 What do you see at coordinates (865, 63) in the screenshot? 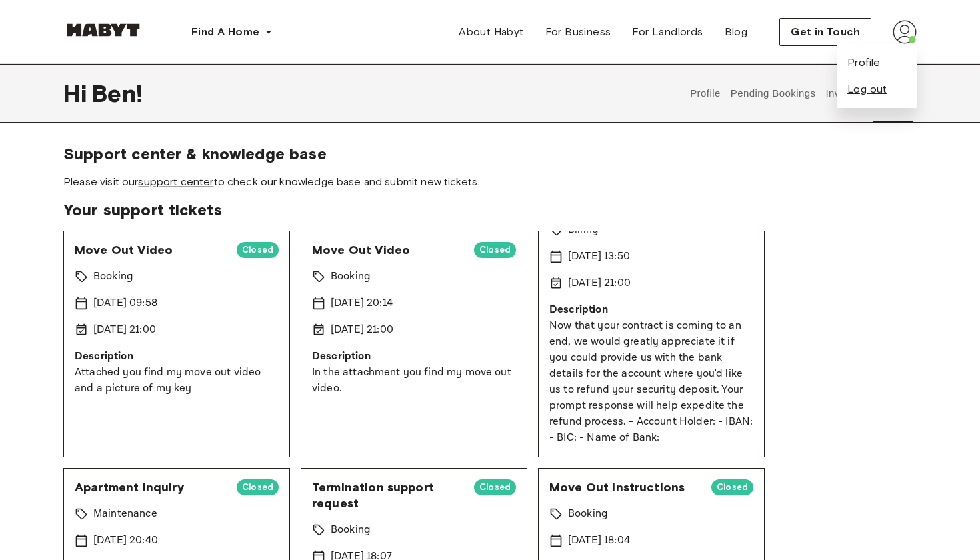
I see `a: Profile` at bounding box center [865, 63].